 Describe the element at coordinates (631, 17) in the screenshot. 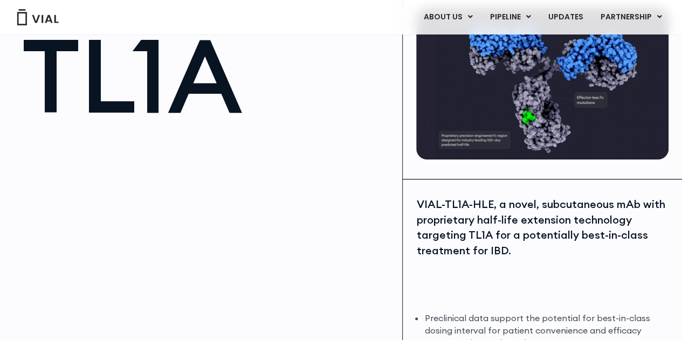

I see `a: PARTNERSHIPMenu Toggle` at that location.